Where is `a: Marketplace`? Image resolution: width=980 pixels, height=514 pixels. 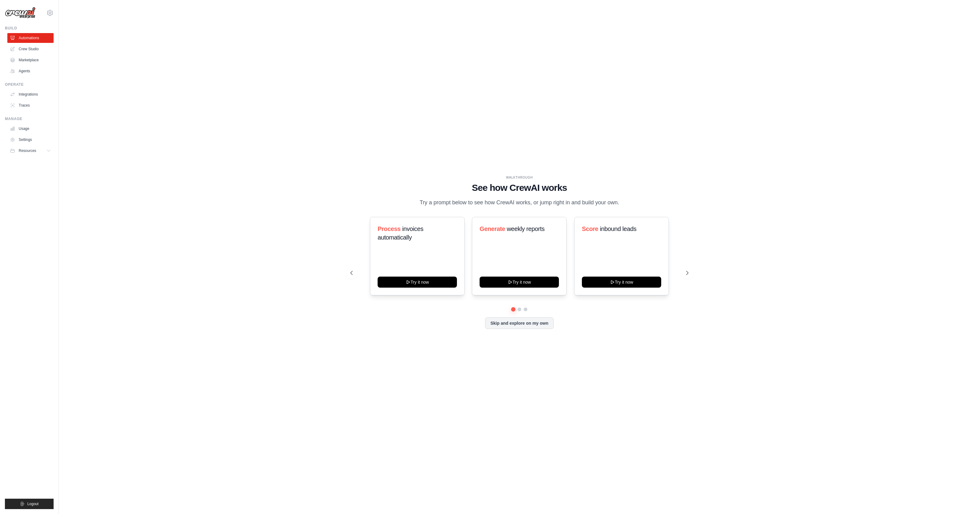
a: Marketplace is located at coordinates (30, 60).